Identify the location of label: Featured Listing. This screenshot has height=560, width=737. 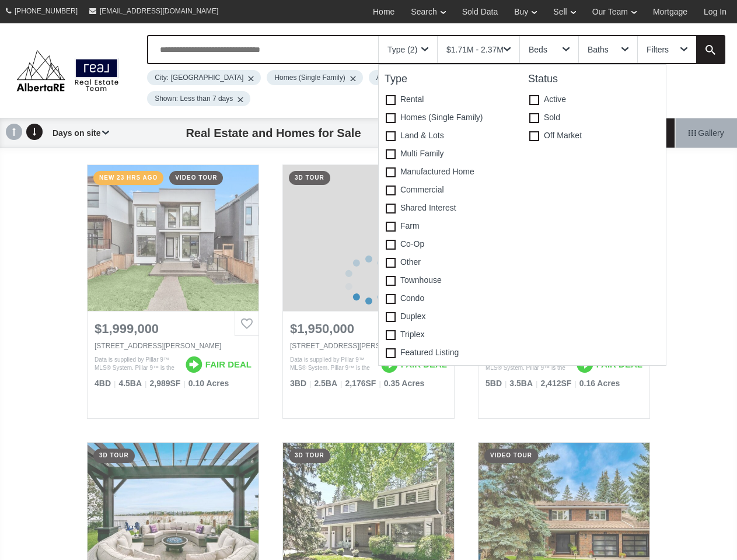
(451, 353).